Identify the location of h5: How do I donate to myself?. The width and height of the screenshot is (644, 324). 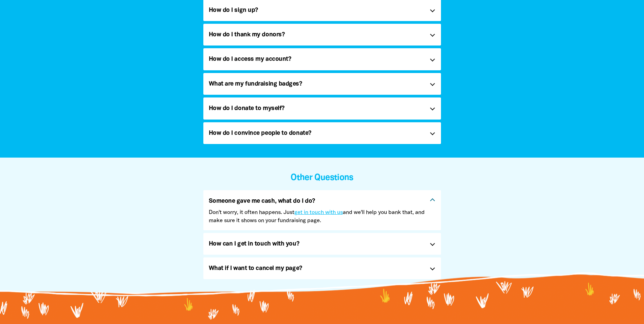
(317, 108).